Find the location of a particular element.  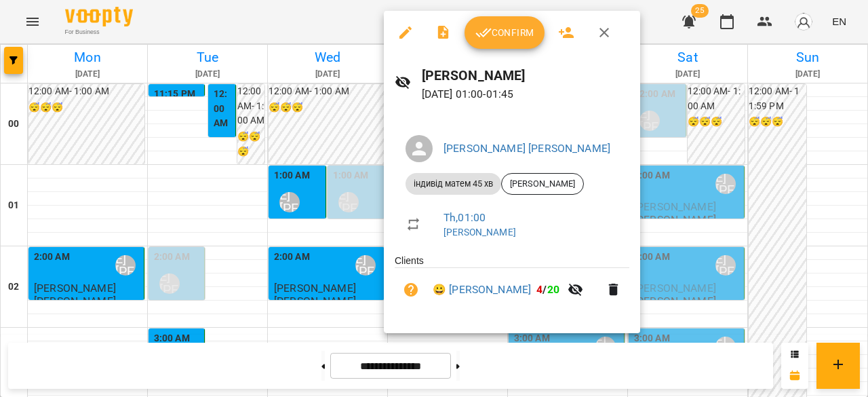

span: 20 is located at coordinates (553, 289).